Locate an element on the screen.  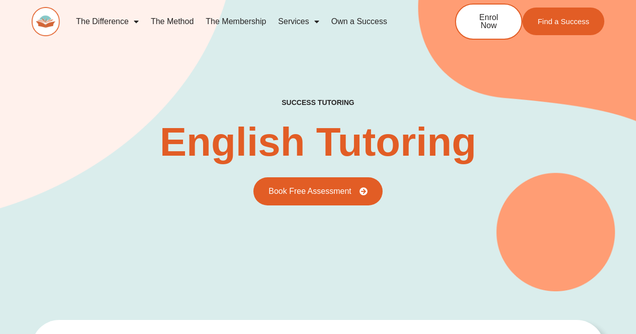
a: Enrol Now is located at coordinates (489, 22).